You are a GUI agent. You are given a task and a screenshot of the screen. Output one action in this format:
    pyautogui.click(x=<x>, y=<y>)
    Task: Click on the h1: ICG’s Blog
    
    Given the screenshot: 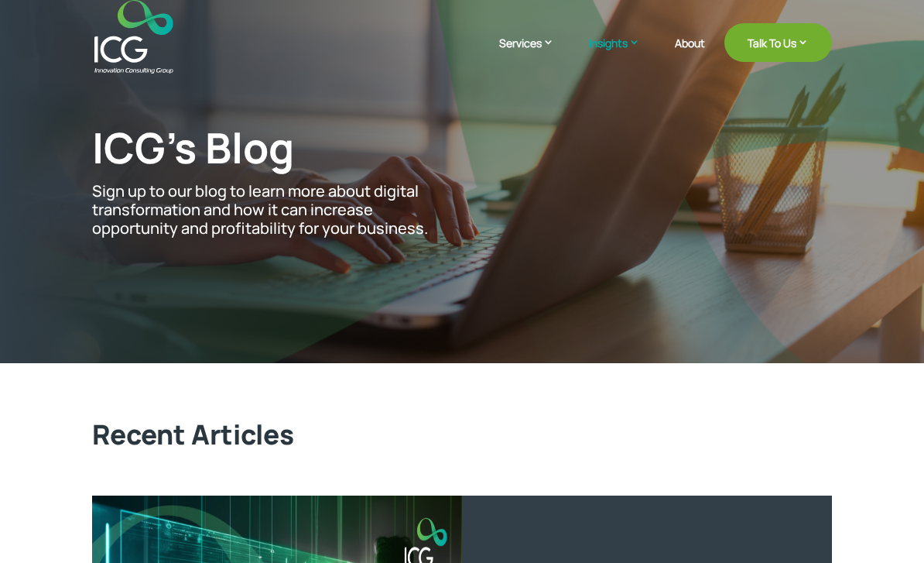 What is the action you would take?
    pyautogui.click(x=266, y=151)
    